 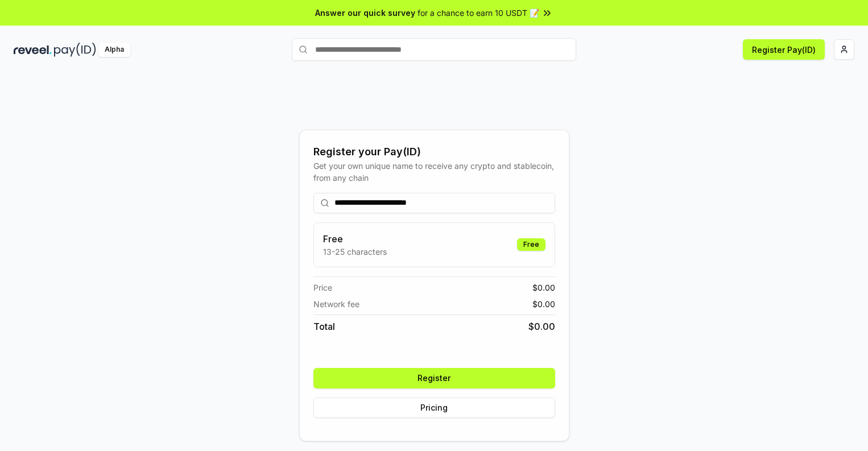 What do you see at coordinates (784, 50) in the screenshot?
I see `button: Register Pay(ID)` at bounding box center [784, 50].